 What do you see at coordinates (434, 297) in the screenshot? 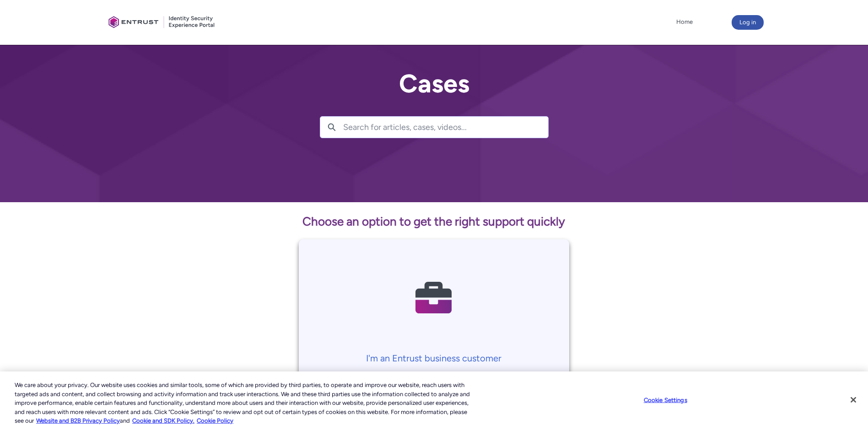
I see `img: Contact Support` at bounding box center [434, 297].